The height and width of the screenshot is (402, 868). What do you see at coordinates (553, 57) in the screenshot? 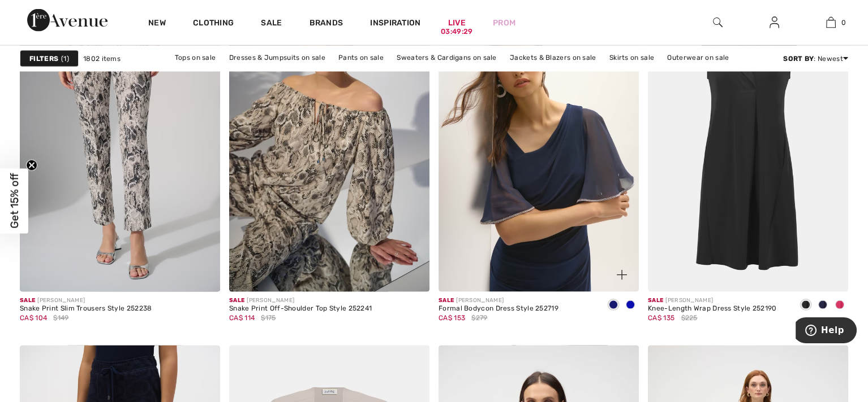
I see `a: Jackets & Blazers on sale` at bounding box center [553, 57].